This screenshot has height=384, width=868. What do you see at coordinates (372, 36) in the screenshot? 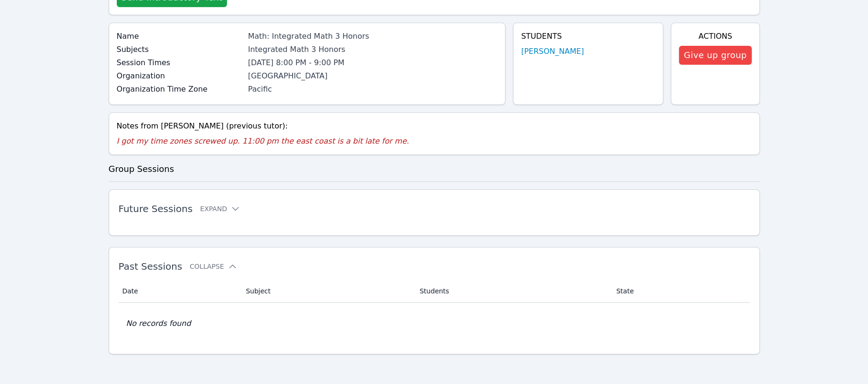
I see `div: Math: Integrated Math 3 Honors` at bounding box center [372, 36].